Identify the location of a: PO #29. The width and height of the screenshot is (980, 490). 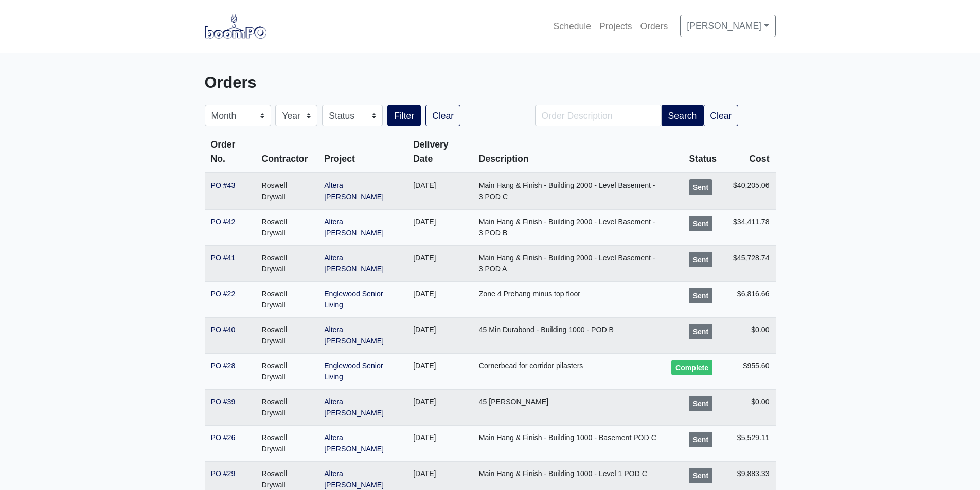
(224, 473).